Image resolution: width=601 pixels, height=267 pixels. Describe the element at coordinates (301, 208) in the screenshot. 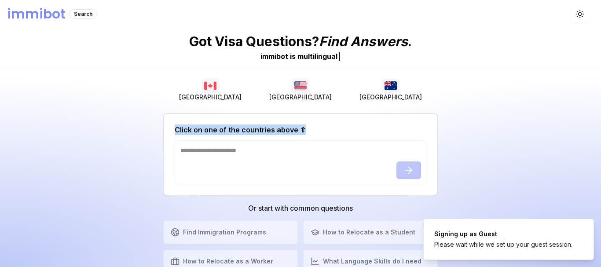

I see `h3: Or start with common questions` at that location.